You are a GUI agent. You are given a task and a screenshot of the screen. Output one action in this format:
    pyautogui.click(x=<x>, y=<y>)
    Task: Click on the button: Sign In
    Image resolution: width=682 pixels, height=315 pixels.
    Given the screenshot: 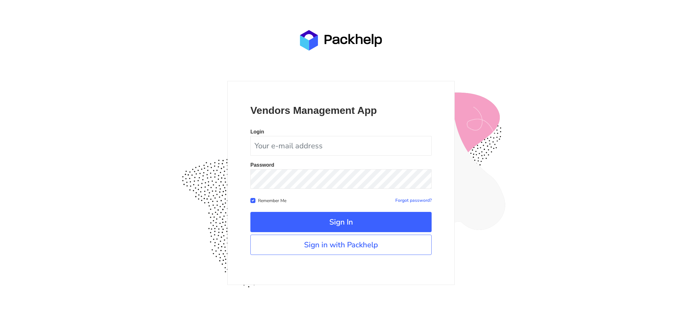 What is the action you would take?
    pyautogui.click(x=341, y=222)
    